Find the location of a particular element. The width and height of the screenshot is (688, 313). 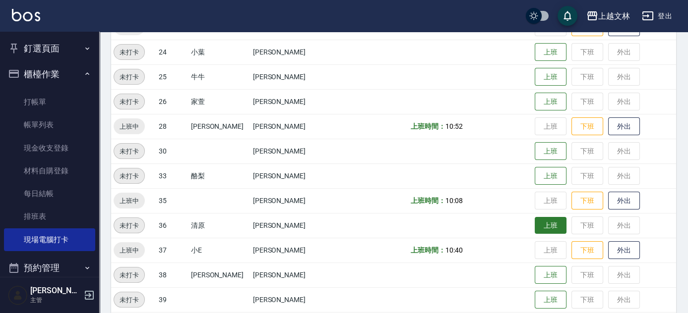

a: 打帳單 is located at coordinates (50, 102).